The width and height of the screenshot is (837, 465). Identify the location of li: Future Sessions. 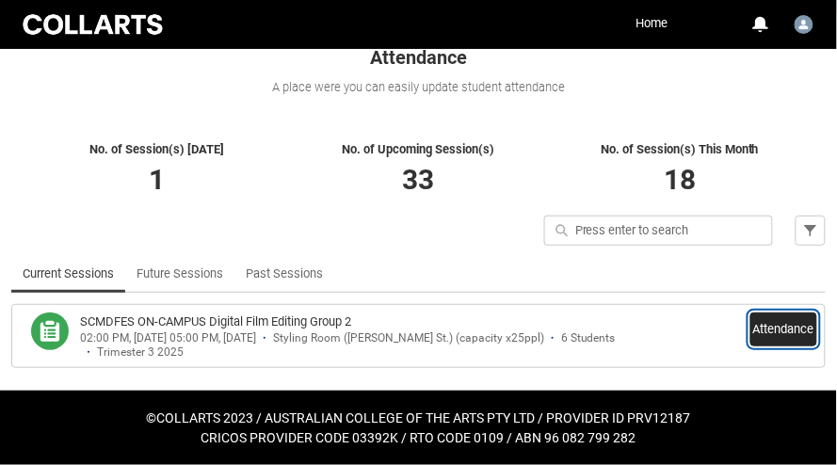
(180, 274).